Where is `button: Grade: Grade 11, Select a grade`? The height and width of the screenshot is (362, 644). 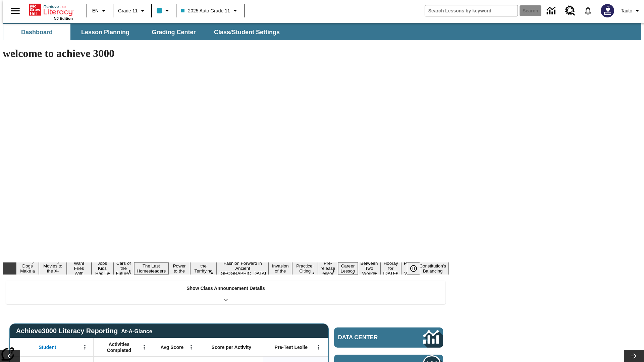
button: Grade: Grade 11, Select a grade is located at coordinates (132, 11).